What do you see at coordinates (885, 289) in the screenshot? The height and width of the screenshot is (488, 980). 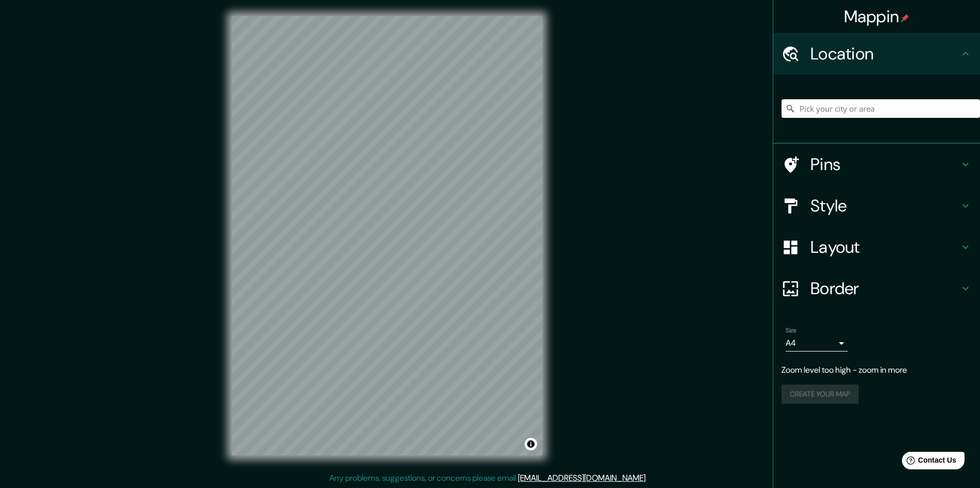 I see `h4: Border` at bounding box center [885, 289].